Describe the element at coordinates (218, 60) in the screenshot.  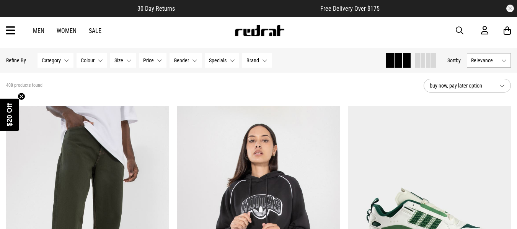
I see `span: Specials` at that location.